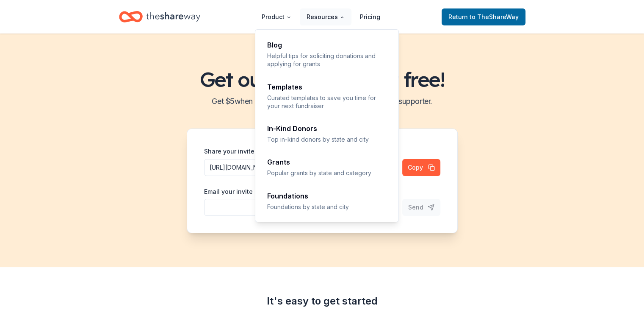 The image size is (644, 313). I want to click on button: Resources, so click(326, 17).